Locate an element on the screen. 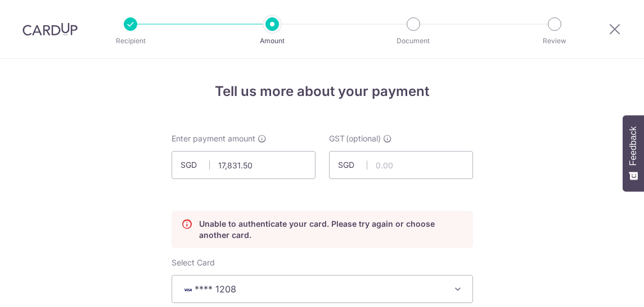 Image resolution: width=644 pixels, height=307 pixels. h4: Tell us more about your payment is located at coordinates (322, 92).